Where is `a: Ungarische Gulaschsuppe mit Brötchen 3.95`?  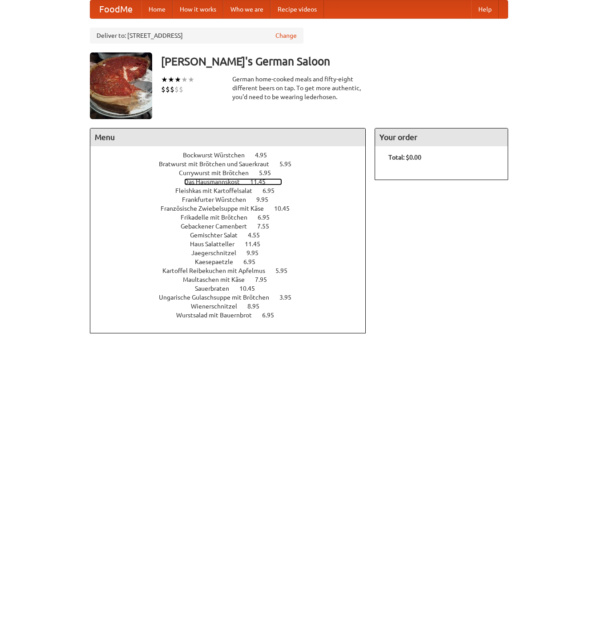 a: Ungarische Gulaschsuppe mit Brötchen 3.95 is located at coordinates (233, 297).